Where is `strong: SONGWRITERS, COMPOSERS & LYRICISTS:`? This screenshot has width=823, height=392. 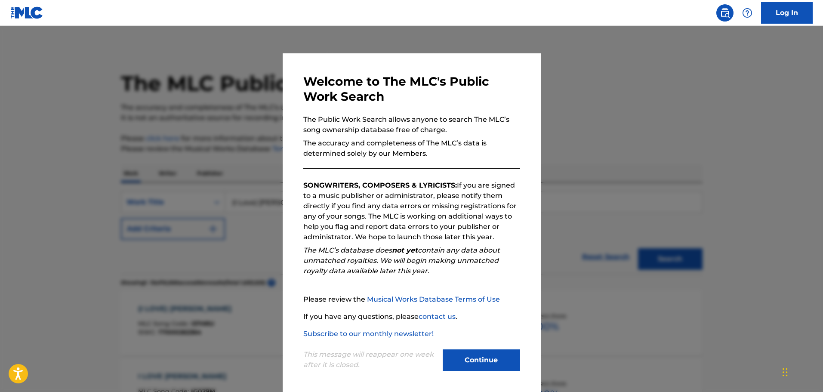
strong: SONGWRITERS, COMPOSERS & LYRICISTS: is located at coordinates (380, 185).